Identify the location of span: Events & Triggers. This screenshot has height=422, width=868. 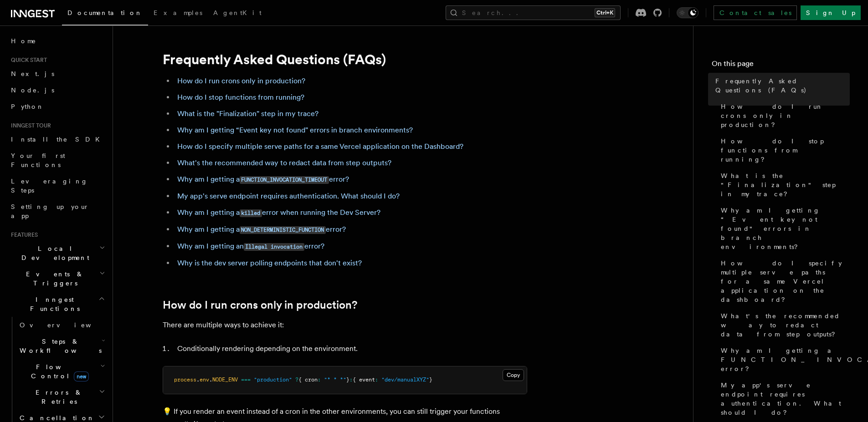
(54, 279).